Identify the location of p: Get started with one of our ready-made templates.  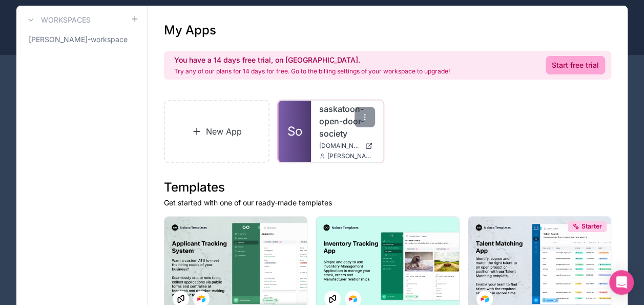
(387, 203).